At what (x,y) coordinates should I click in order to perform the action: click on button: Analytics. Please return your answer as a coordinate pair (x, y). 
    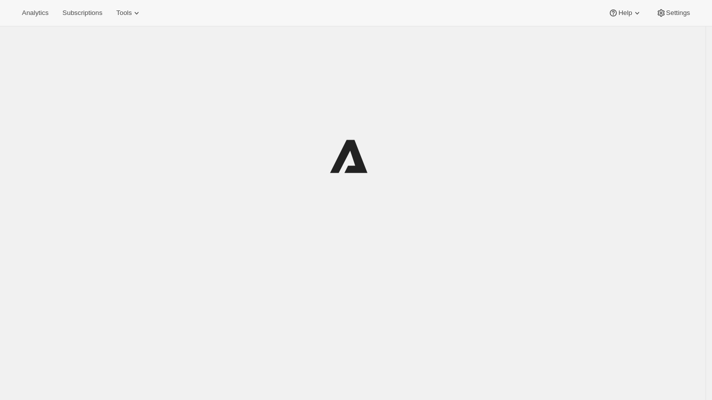
    Looking at the image, I should click on (35, 13).